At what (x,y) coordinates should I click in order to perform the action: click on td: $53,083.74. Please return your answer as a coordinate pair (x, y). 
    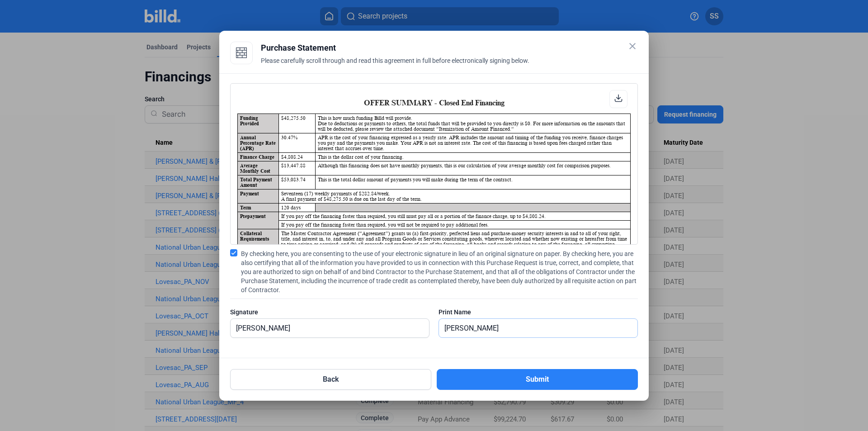
    Looking at the image, I should click on (296, 182).